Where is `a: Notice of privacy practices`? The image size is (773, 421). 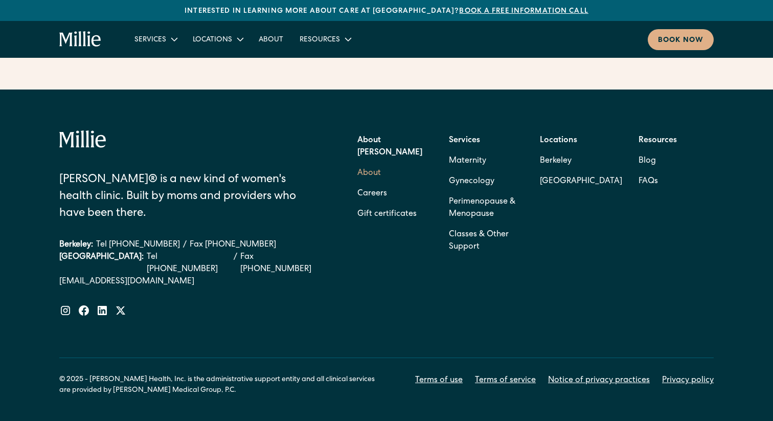 a: Notice of privacy practices is located at coordinates (599, 381).